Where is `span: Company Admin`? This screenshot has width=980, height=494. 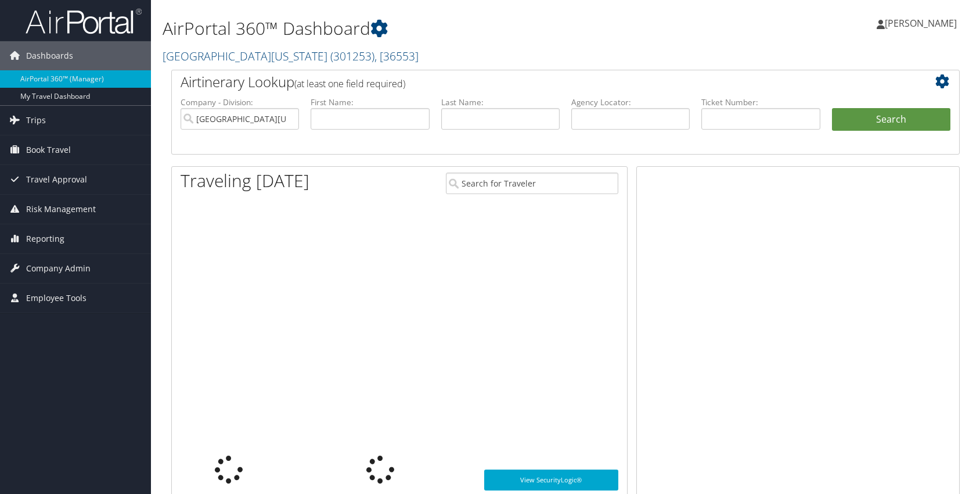
span: Company Admin is located at coordinates (58, 269).